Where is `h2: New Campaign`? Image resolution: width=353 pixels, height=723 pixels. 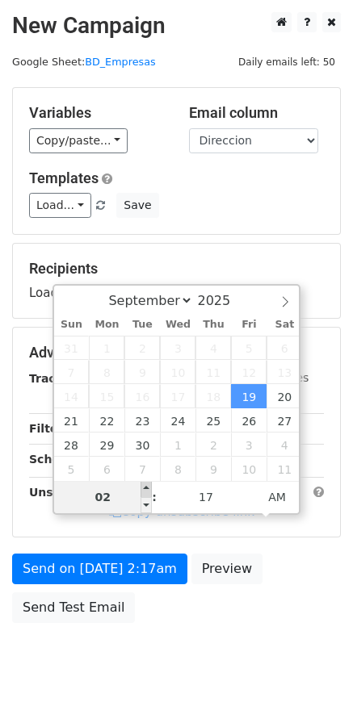 h2: New Campaign is located at coordinates (176, 26).